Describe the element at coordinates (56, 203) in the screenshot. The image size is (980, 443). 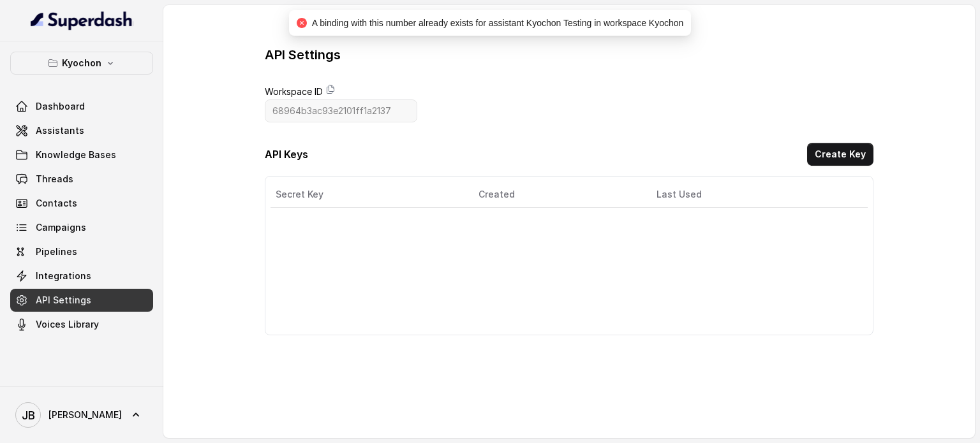
I see `span: Contacts` at that location.